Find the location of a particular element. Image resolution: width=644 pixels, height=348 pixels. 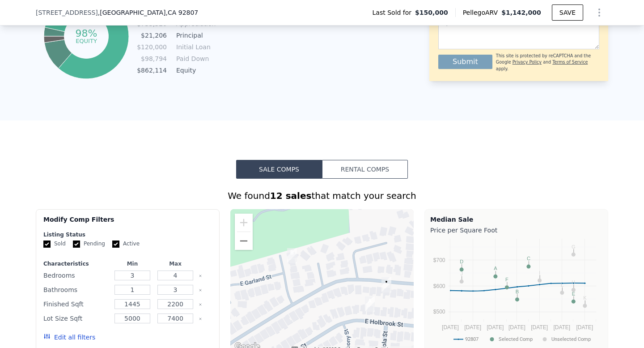

text: E is located at coordinates (573, 294).